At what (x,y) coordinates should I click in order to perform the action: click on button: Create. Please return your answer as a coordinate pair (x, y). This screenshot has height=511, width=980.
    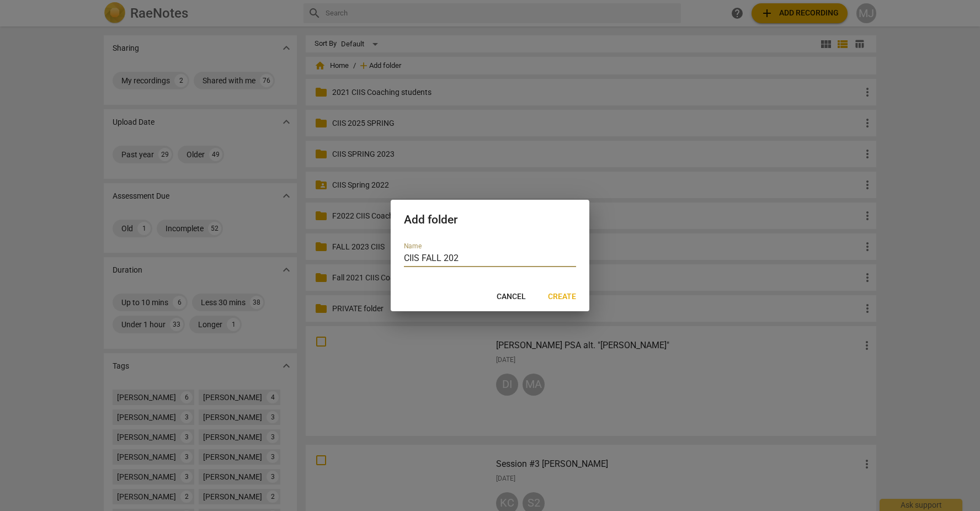
    Looking at the image, I should click on (562, 297).